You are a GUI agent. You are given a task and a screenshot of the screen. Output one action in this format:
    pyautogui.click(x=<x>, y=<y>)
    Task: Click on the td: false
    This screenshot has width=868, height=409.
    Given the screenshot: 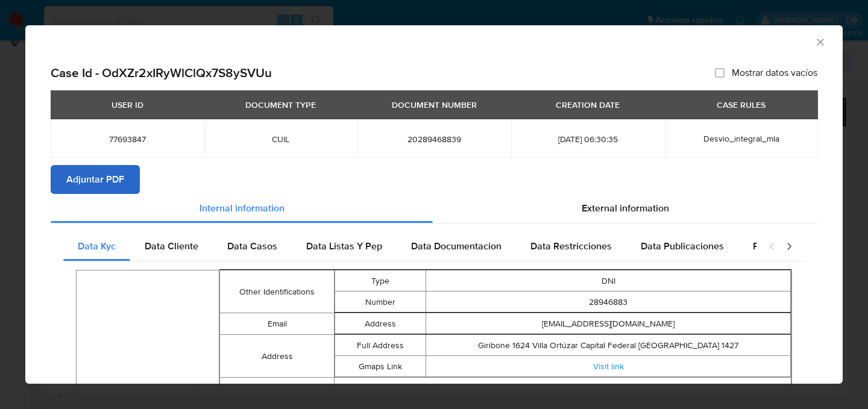 What is the action you would take?
    pyautogui.click(x=563, y=388)
    